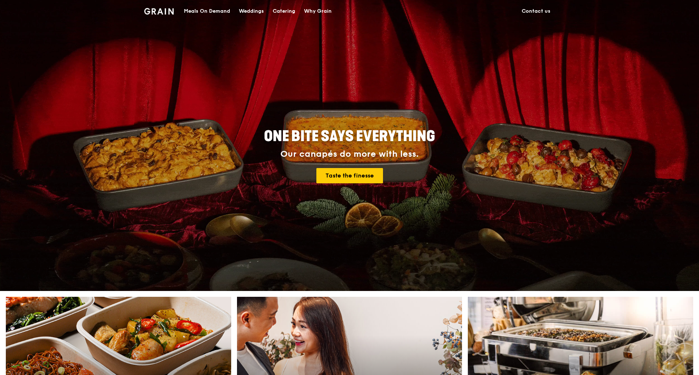 This screenshot has height=375, width=699. Describe the element at coordinates (251, 11) in the screenshot. I see `div: Weddings` at that location.